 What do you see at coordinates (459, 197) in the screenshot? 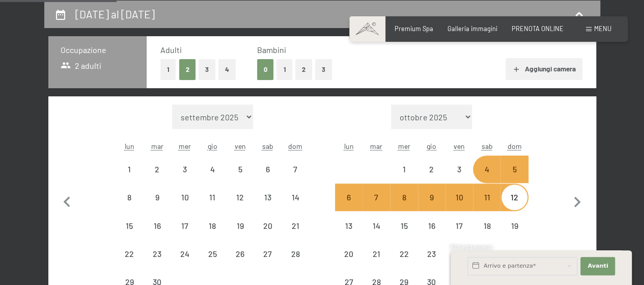
I see `div: Fri Jul 10 2026` at bounding box center [459, 197].